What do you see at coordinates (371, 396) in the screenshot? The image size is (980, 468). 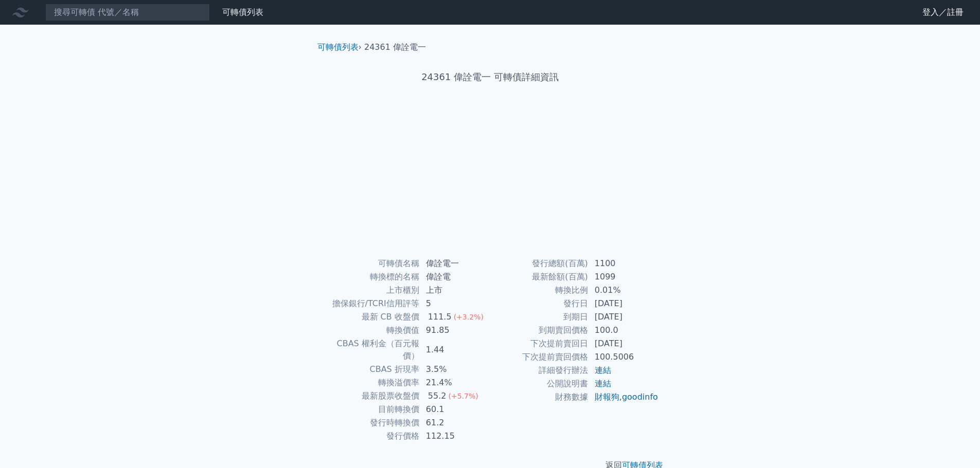 I see `td: 最新股票收盤價` at bounding box center [371, 396].